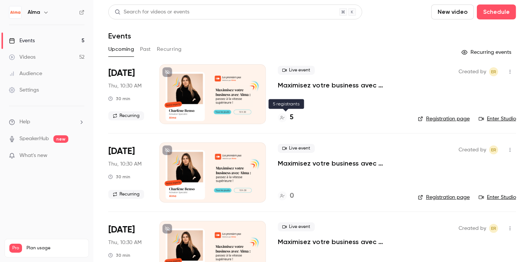 The width and height of the screenshot is (531, 262). What do you see at coordinates (15, 12) in the screenshot?
I see `img: Alma` at bounding box center [15, 12].